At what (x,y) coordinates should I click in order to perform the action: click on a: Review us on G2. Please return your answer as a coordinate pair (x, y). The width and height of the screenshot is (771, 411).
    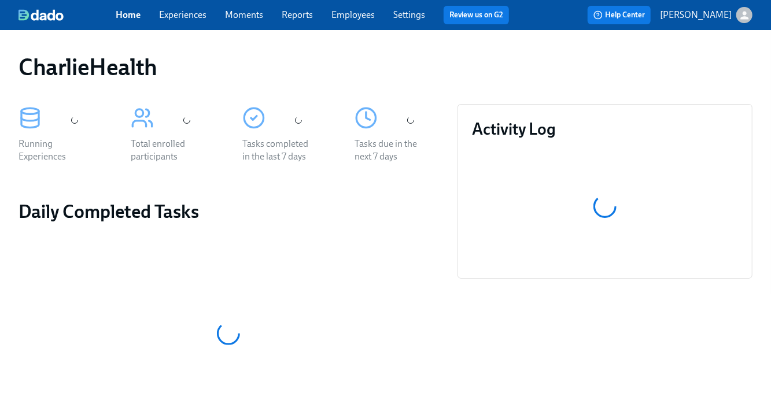
    Looking at the image, I should click on (476, 15).